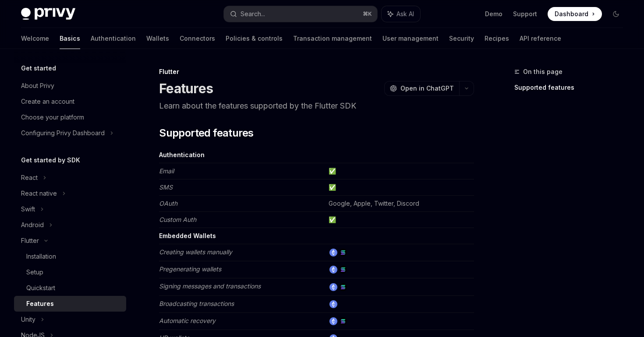 This screenshot has width=644, height=337. What do you see at coordinates (41, 288) in the screenshot?
I see `div: Quickstart` at bounding box center [41, 288].